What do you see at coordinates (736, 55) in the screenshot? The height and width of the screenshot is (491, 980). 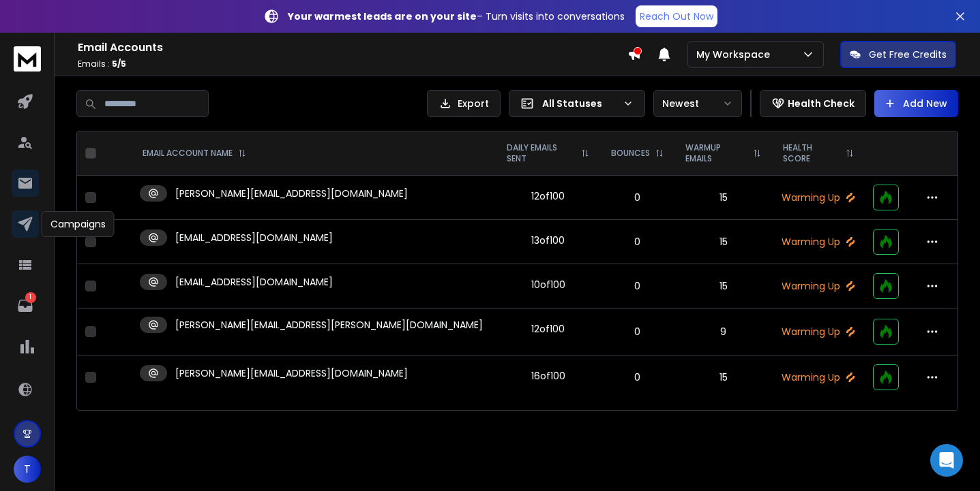 I see `p: My Workspace` at bounding box center [736, 55].